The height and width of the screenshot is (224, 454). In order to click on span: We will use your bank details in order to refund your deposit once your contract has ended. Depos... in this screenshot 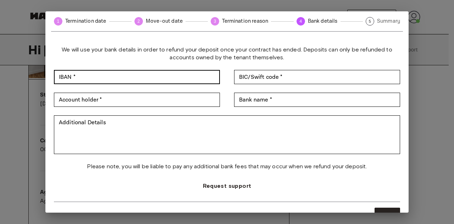, I will do `click(227, 54)`.